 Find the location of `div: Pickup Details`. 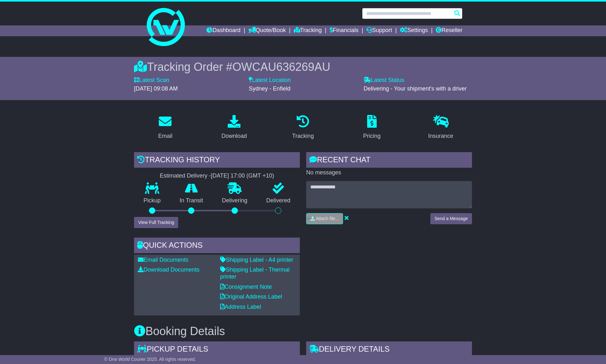

div: Pickup Details is located at coordinates (217, 349).